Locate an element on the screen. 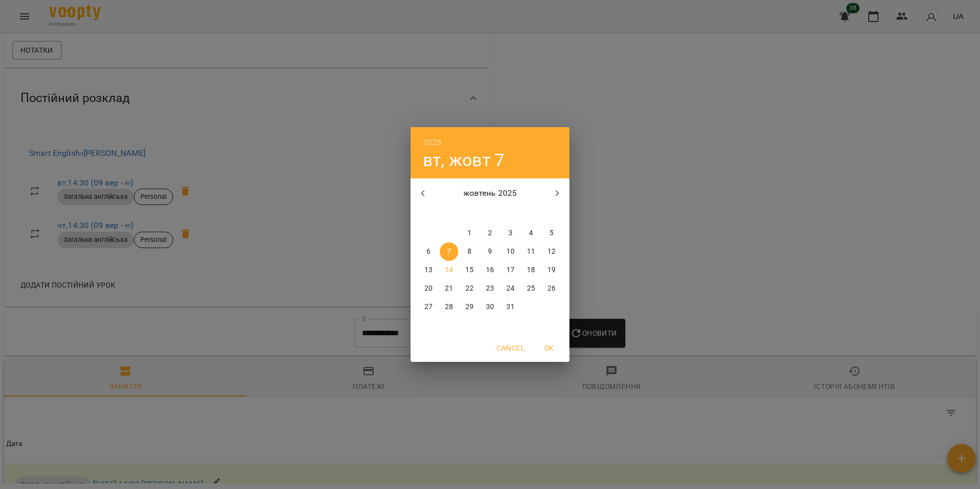 This screenshot has width=980, height=489. button: 7 is located at coordinates (449, 252).